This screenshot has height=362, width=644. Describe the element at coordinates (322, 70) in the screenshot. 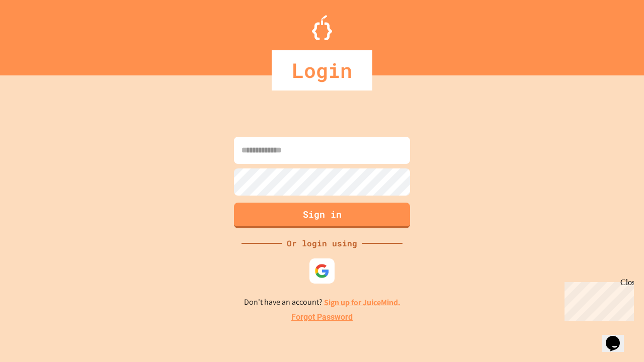

I see `div: Login` at that location.